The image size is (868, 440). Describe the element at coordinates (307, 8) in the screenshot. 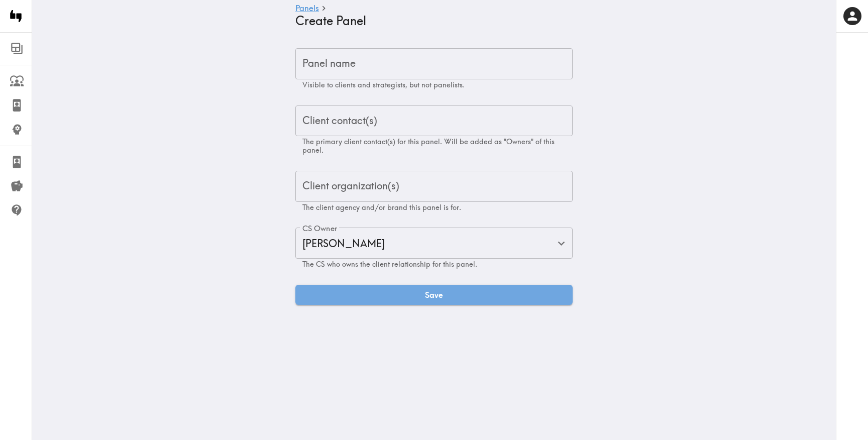

I see `a: Panels` at that location.